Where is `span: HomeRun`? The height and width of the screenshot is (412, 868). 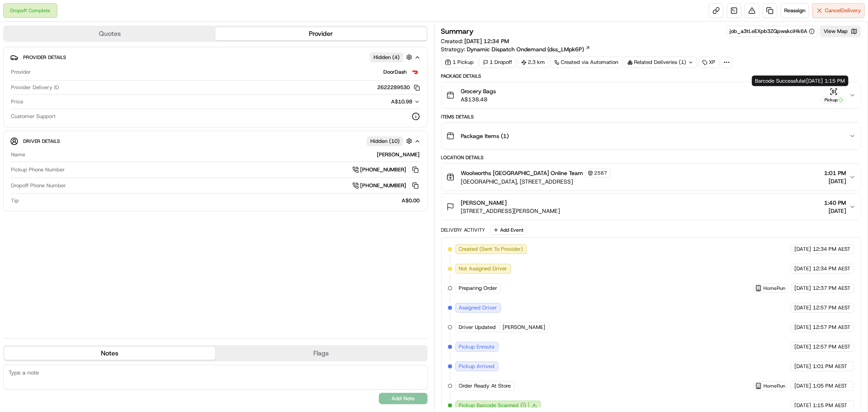
span: HomeRun is located at coordinates (774, 386).